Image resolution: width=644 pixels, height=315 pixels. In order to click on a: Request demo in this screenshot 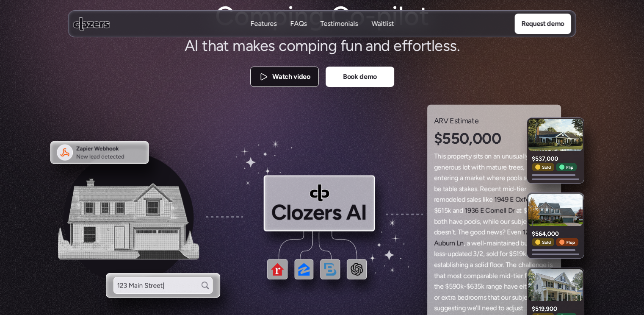, I will do `click(542, 24)`.